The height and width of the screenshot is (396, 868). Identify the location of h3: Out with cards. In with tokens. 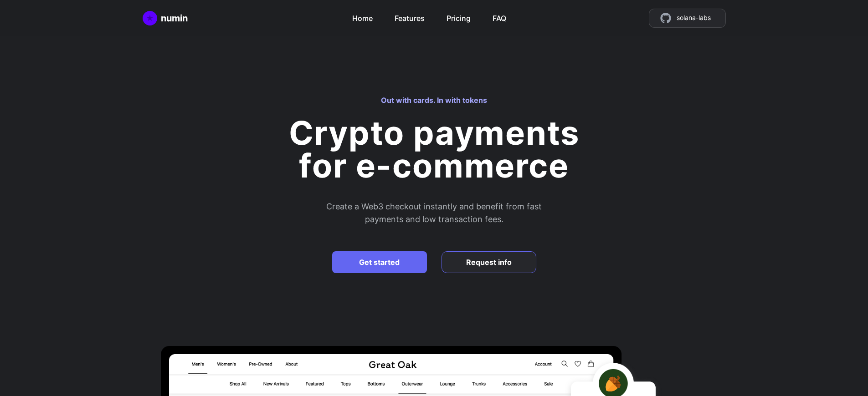
(434, 100).